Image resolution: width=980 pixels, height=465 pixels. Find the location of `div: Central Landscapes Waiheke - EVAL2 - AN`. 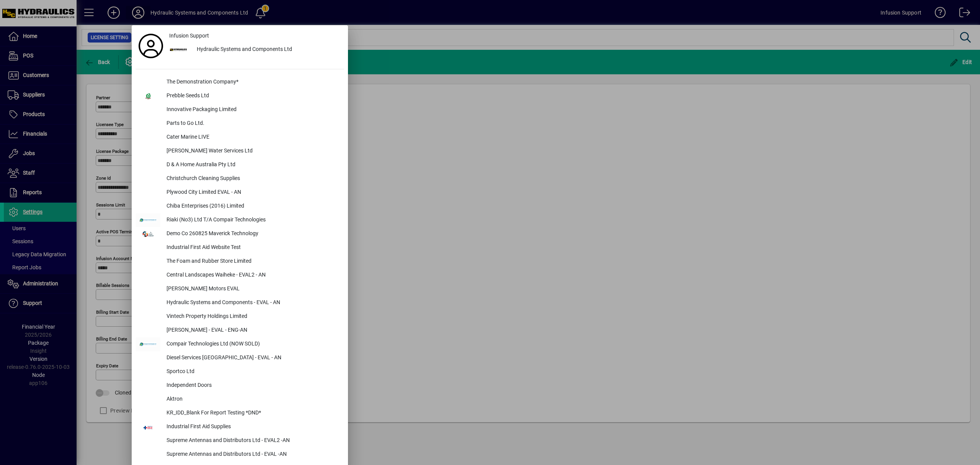

div: Central Landscapes Waiheke - EVAL2 - AN is located at coordinates (252, 275).